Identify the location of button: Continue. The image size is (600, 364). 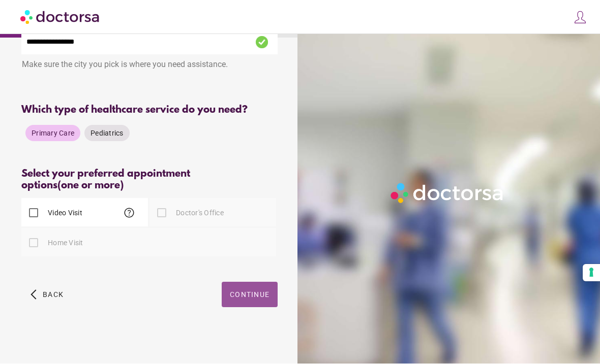
(250, 295).